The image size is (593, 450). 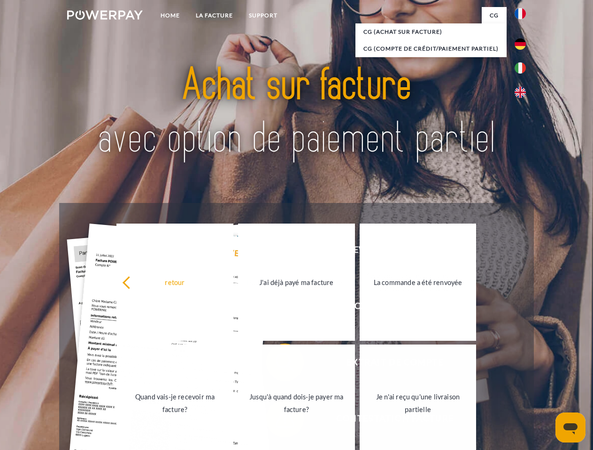 I want to click on div: Jusqu'à quand dois-je payer ma facture?, so click(x=296, y=403).